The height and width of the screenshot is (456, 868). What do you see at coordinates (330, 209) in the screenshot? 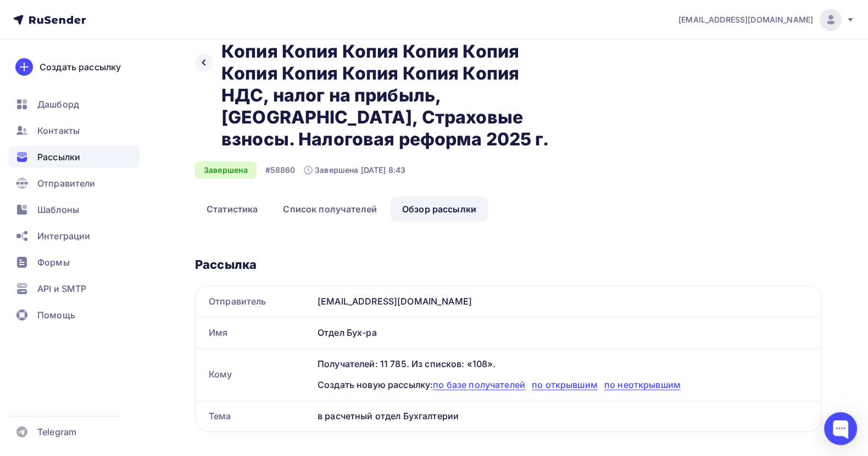
I see `a: Список получателей` at bounding box center [330, 209].